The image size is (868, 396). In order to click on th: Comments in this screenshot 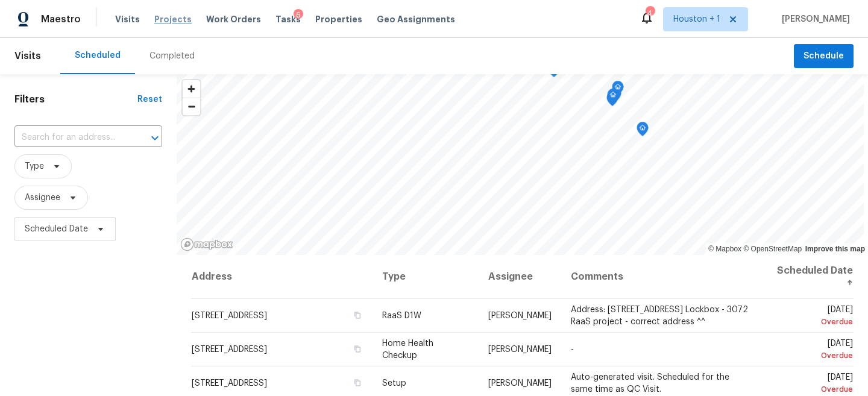, I will do `click(661, 276)`.